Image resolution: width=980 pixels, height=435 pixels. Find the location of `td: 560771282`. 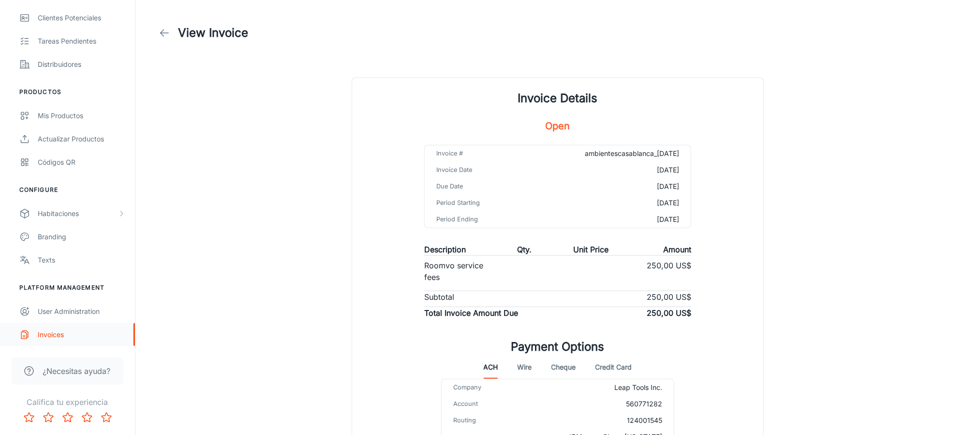

td: 560771282 is located at coordinates (596, 403).